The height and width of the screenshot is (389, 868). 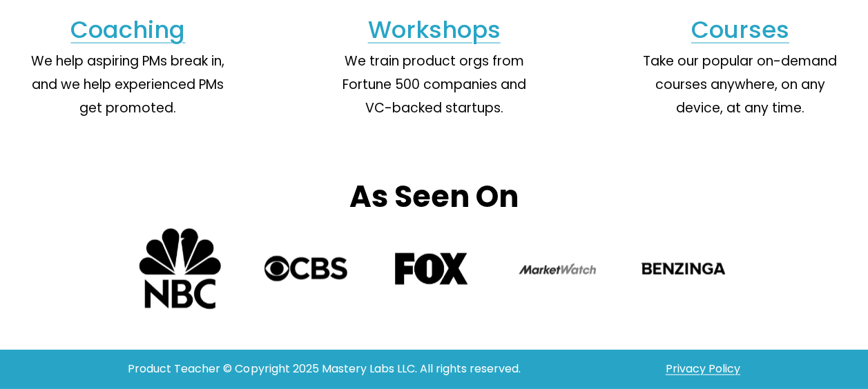 What do you see at coordinates (739, 85) in the screenshot?
I see `p: Take our popular on-demand courses anywhere, on any device, at any time.` at bounding box center [739, 85].